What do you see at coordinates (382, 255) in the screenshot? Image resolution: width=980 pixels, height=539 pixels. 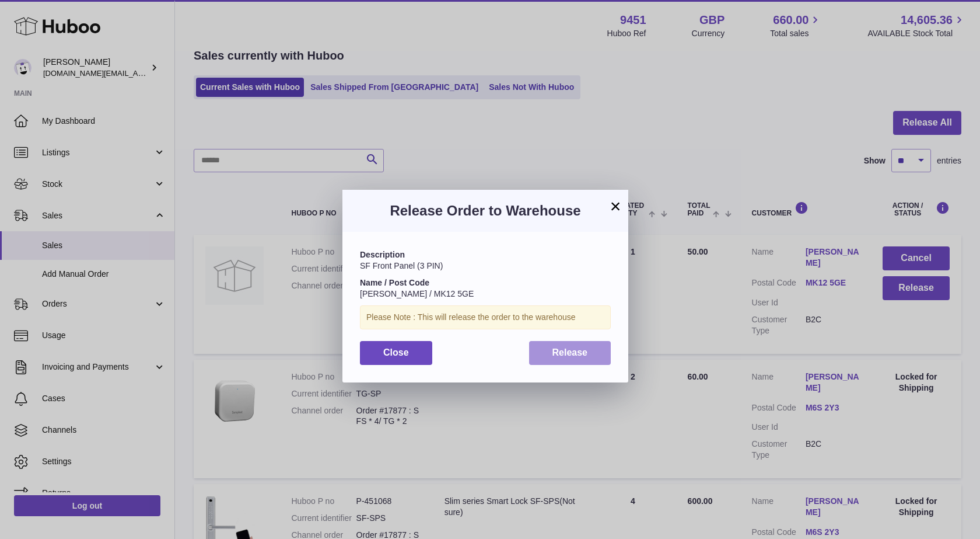 I see `strong: Description` at bounding box center [382, 255].